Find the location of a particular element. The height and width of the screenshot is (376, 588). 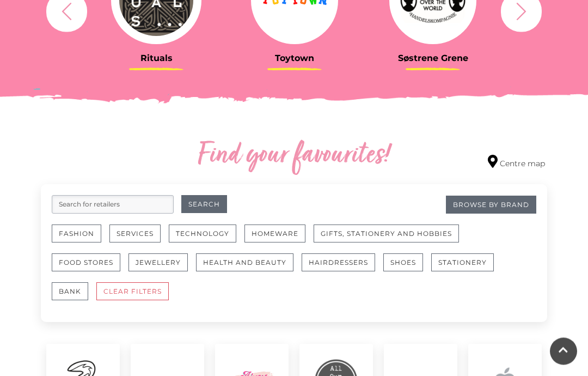

a: Technology is located at coordinates (207, 239).